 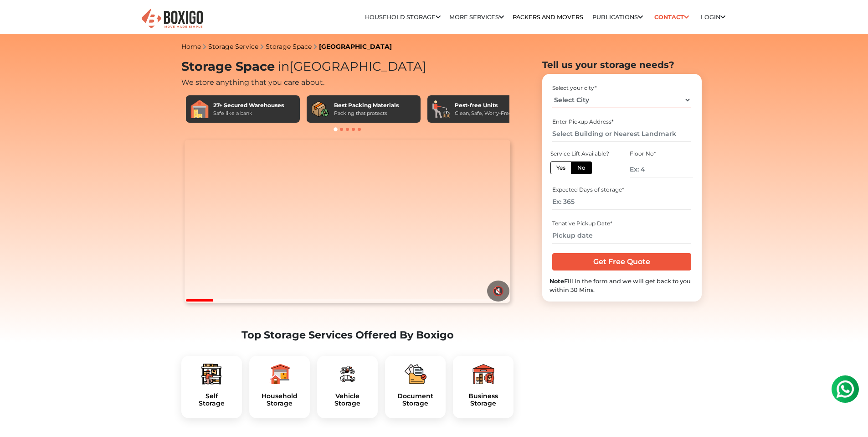 What do you see at coordinates (233, 47) in the screenshot?
I see `a: Storage Service` at bounding box center [233, 47].